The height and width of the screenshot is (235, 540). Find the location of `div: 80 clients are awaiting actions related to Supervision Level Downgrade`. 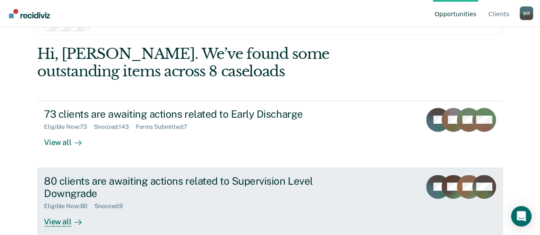

div: 80 clients are awaiting actions related to Supervision Level Downgrade is located at coordinates (194, 187).